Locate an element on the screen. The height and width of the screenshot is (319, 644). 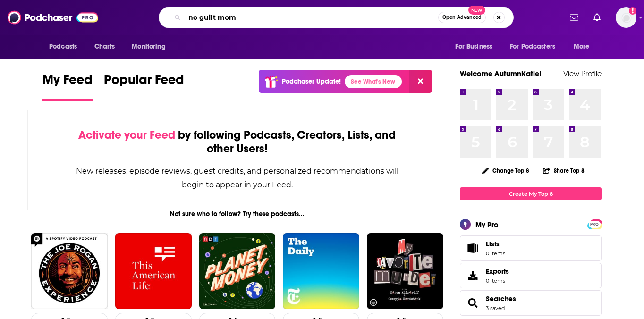
button: Show profile menu is located at coordinates (626, 18).